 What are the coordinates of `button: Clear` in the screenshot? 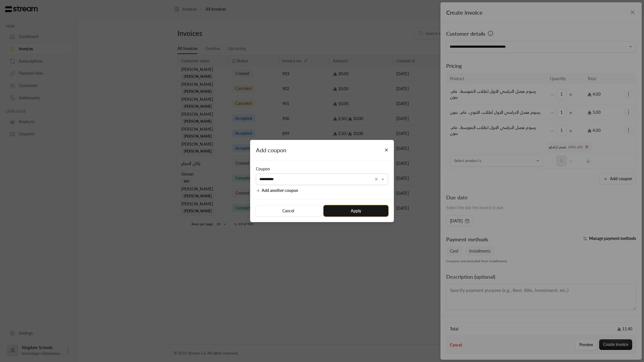 It's located at (376, 179).